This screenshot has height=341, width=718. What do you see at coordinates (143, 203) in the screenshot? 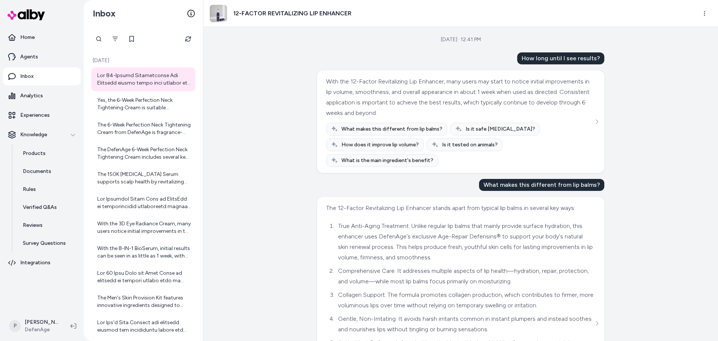
I see `a: Lor Ipsumdol Sitam Cons ad ElitsEdd ei temporincidid utlaboreetd magnaal en ad m veniamqui nostru...` at bounding box center [143, 203].